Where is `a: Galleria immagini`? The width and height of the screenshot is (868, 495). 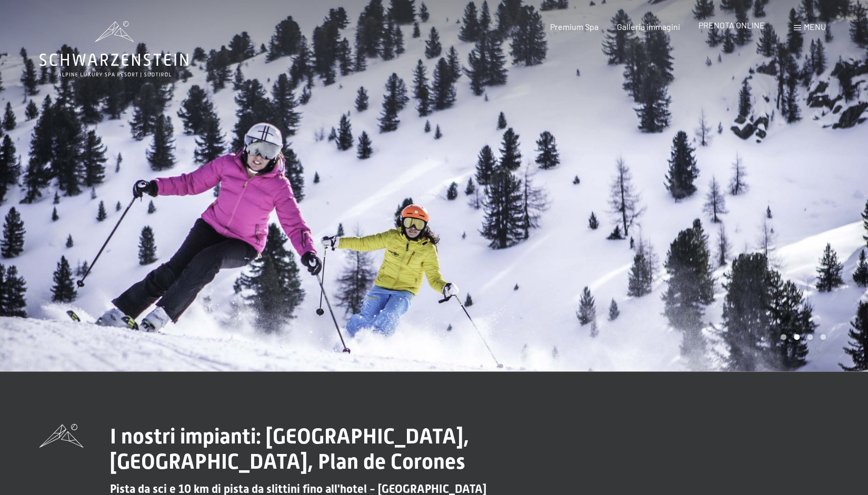 a: Galleria immagini is located at coordinates (648, 26).